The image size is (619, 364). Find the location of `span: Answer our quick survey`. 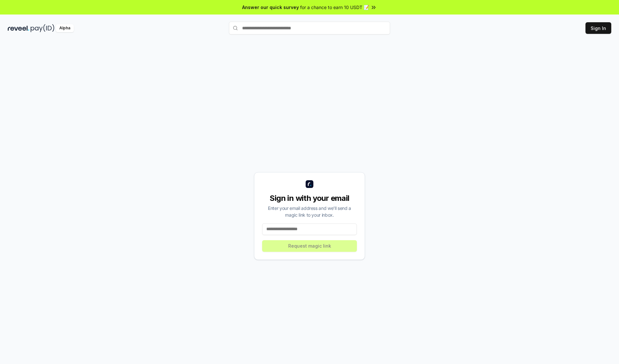

span: Answer our quick survey is located at coordinates (270, 7).